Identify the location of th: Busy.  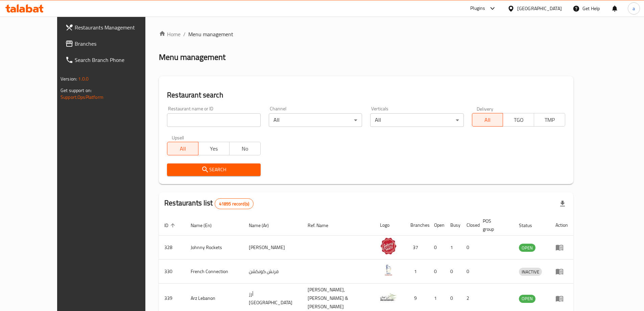
(453, 225).